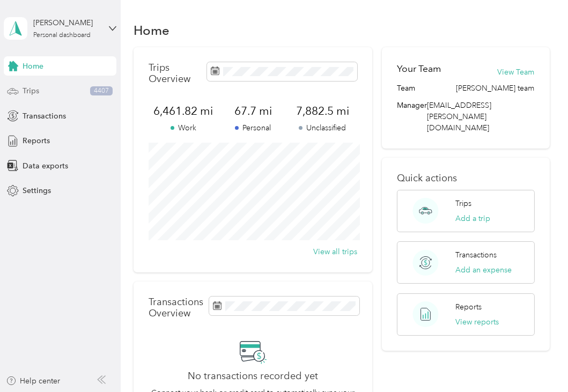 The width and height of the screenshot is (568, 392). I want to click on span: Reports, so click(36, 141).